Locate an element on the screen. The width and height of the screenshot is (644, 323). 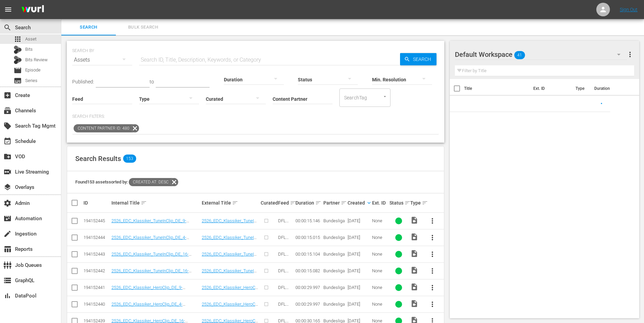
div: 194152441 is located at coordinates (96, 287).